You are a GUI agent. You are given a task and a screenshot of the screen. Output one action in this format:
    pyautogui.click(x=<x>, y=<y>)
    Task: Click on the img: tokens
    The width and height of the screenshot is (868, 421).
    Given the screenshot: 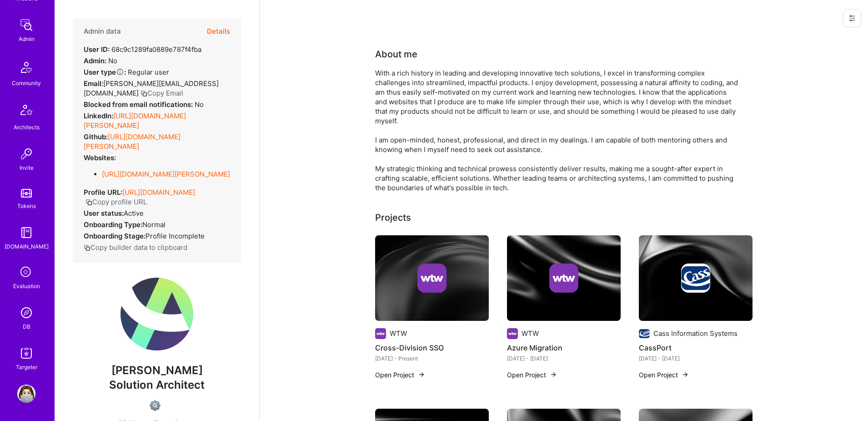 What is the action you would take?
    pyautogui.click(x=26, y=193)
    